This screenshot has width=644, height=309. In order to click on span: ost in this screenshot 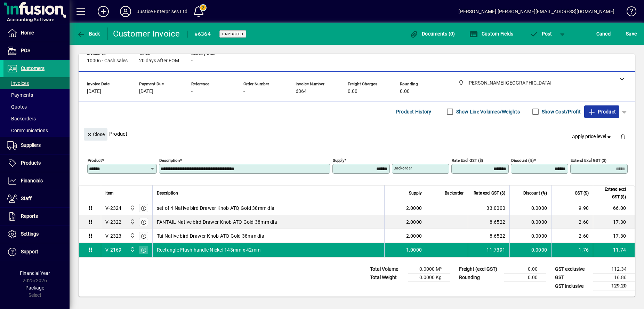, I will do `click(541, 34)`.